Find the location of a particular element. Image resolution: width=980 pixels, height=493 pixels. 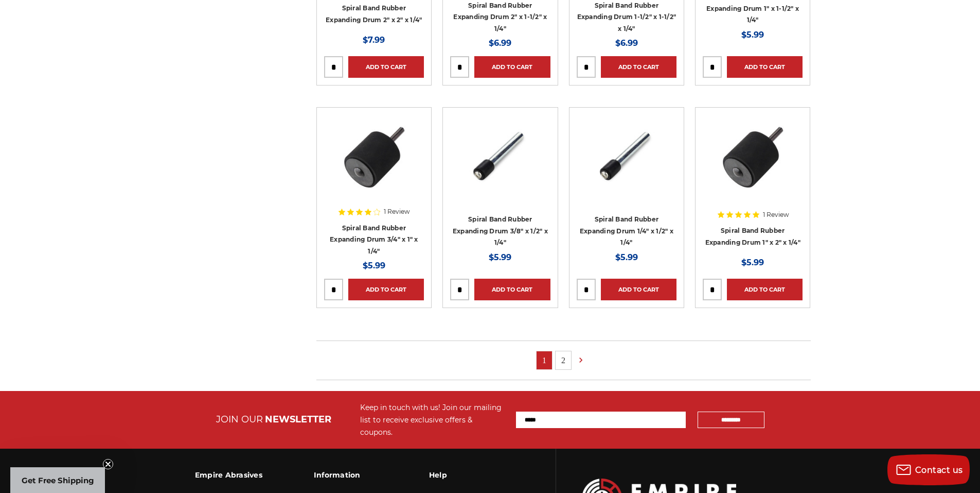

img: BHA's 1 inch x 2 inch rubber drum bottom profile, for reliable spiral band attachment. is located at coordinates (752, 156).